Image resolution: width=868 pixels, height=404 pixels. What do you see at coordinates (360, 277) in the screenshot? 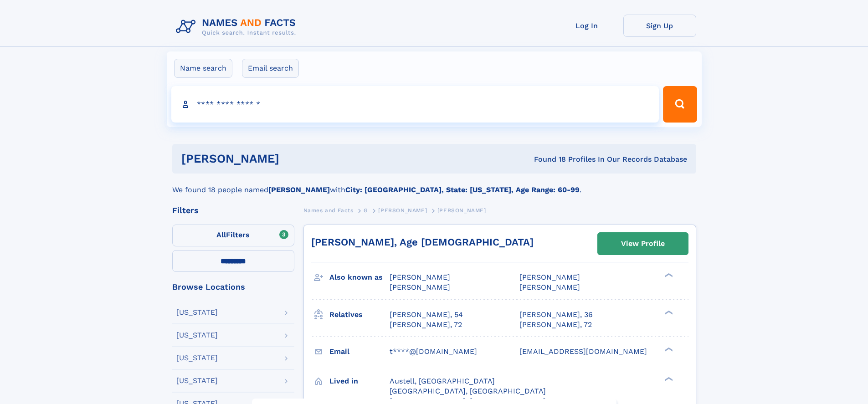
I see `h3: Also known as` at bounding box center [360, 277].